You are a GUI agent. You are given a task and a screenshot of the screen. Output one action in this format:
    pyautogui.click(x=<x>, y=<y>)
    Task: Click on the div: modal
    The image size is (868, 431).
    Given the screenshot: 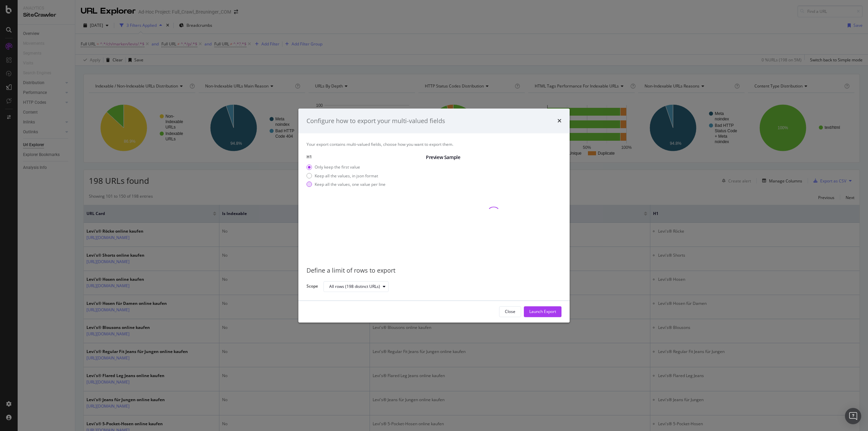 What is the action you would take?
    pyautogui.click(x=434, y=216)
    